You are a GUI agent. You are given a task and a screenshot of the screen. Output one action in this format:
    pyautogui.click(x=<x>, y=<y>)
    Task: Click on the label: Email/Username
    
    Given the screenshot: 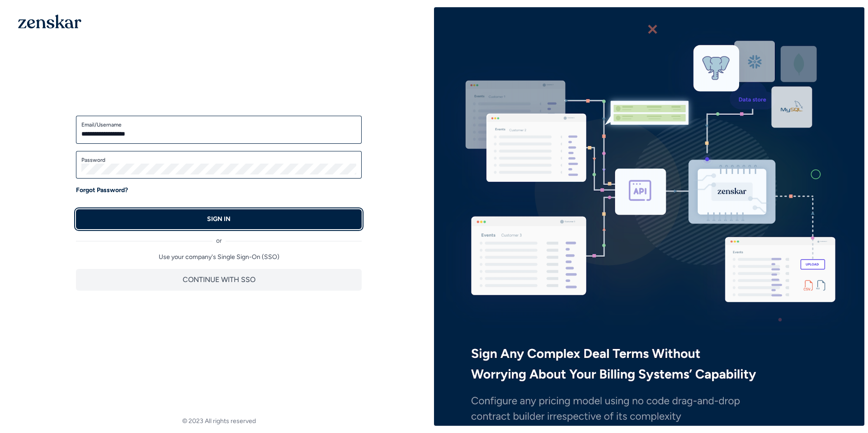 What is the action you would take?
    pyautogui.click(x=219, y=125)
    